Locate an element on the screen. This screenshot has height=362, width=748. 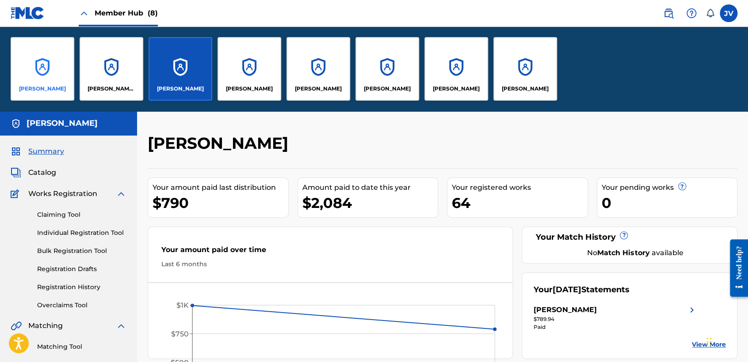
span: Summary is located at coordinates (46, 152).